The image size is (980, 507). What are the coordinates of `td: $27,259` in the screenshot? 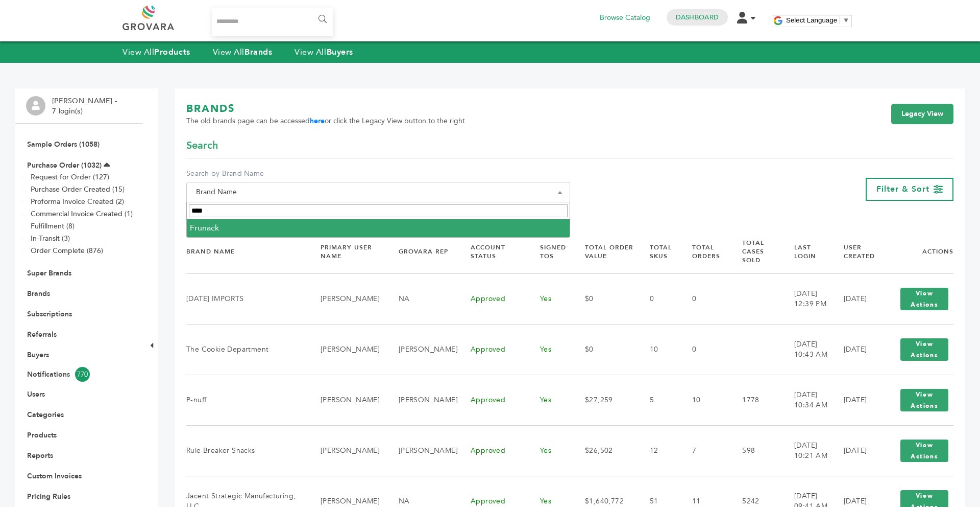 It's located at (604, 400).